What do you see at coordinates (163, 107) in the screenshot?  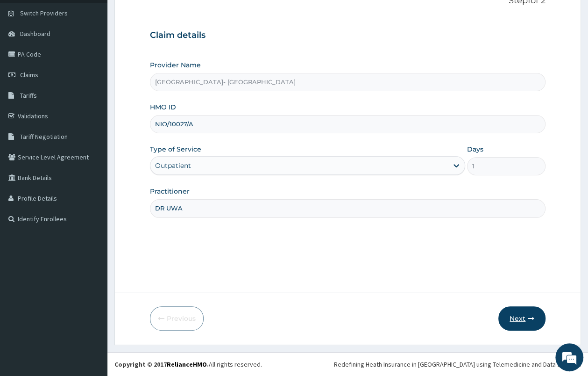 I see `label: HMO ID` at bounding box center [163, 107].